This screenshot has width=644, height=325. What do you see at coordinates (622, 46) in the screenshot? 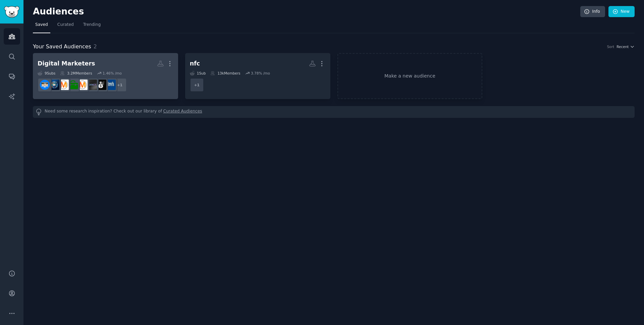
I see `span: Recent` at bounding box center [622, 46].